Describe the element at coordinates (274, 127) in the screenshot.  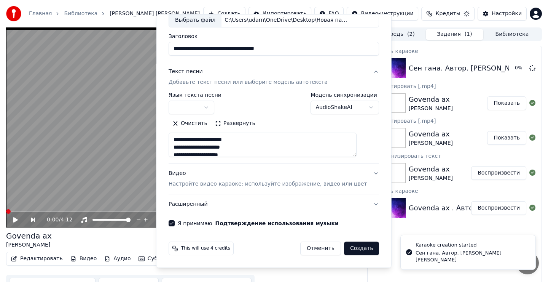
I see `div: Текст песниДобавьте текст песни или выберите модель автотекста` at that location.